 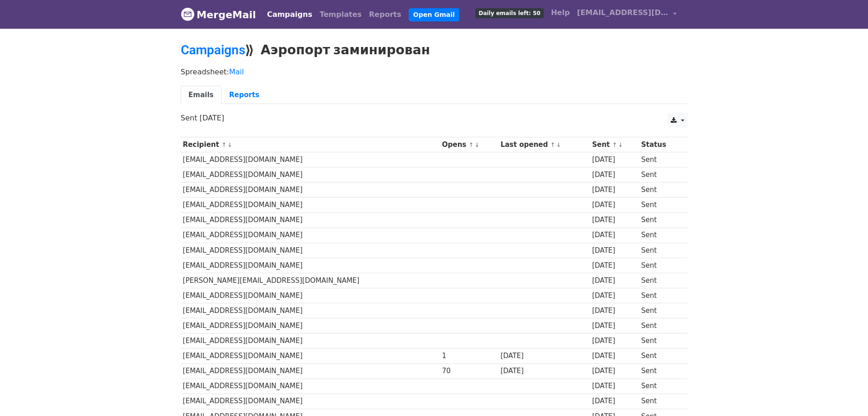 What do you see at coordinates (236, 72) in the screenshot?
I see `a: Mail` at bounding box center [236, 72].